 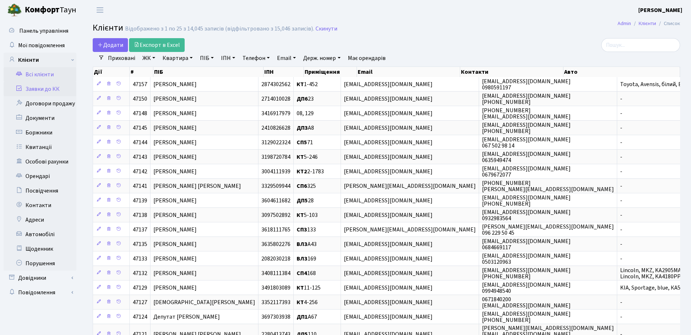 I want to click on span: Додати, so click(x=110, y=45).